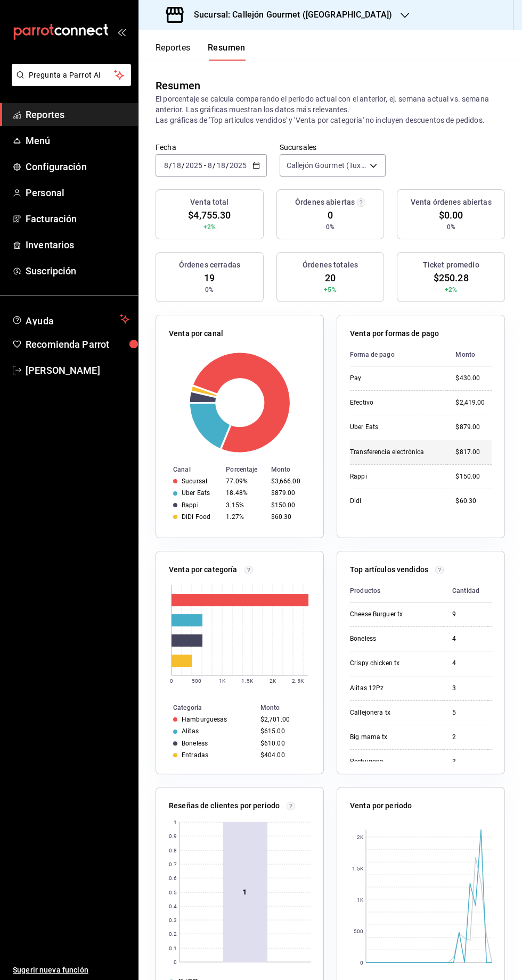 This screenshot has height=980, width=522. What do you see at coordinates (172, 948) in the screenshot?
I see `text: 0.1` at bounding box center [172, 948].